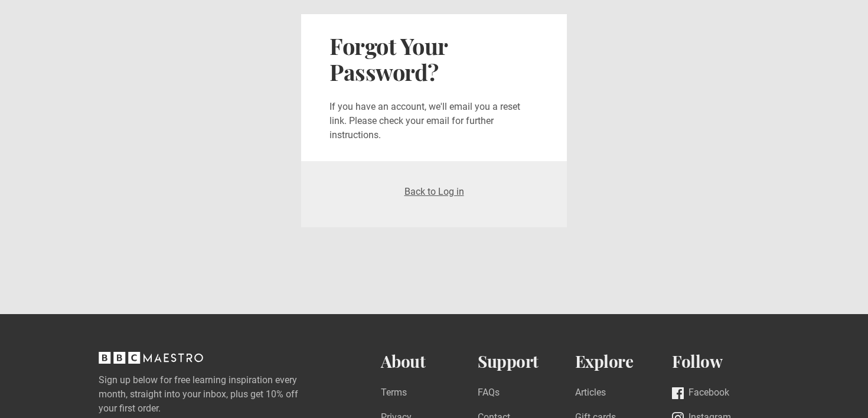 This screenshot has height=418, width=868. Describe the element at coordinates (700, 393) in the screenshot. I see `a: Facebook` at that location.